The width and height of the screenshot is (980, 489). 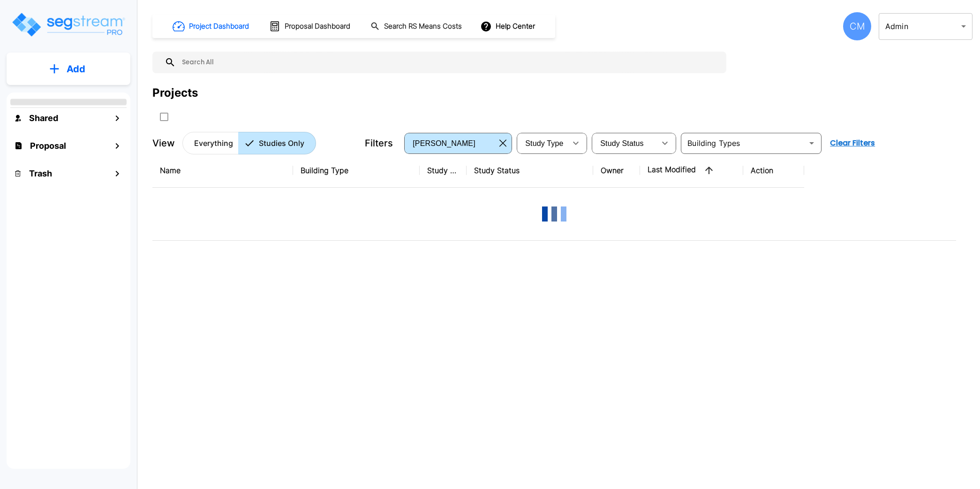 What do you see at coordinates (423, 27) in the screenshot?
I see `h1: Search RS Means Costs` at bounding box center [423, 27].